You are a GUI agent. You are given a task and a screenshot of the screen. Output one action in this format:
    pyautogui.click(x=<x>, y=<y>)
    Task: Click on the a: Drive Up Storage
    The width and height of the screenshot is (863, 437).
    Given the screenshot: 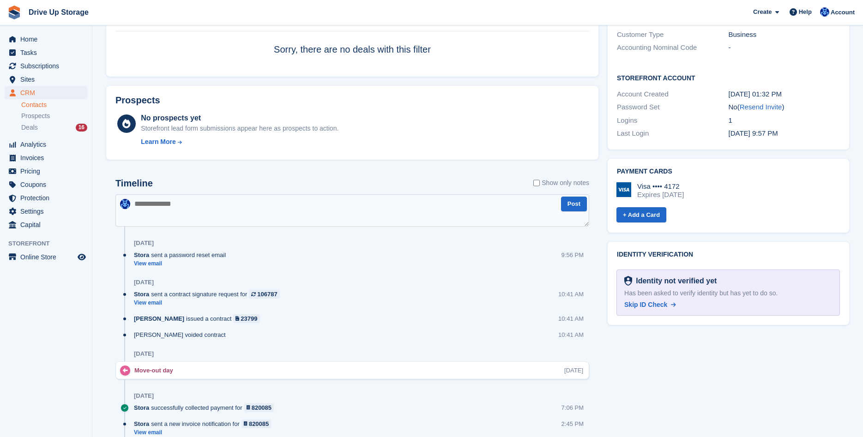 What is the action you would take?
    pyautogui.click(x=59, y=12)
    